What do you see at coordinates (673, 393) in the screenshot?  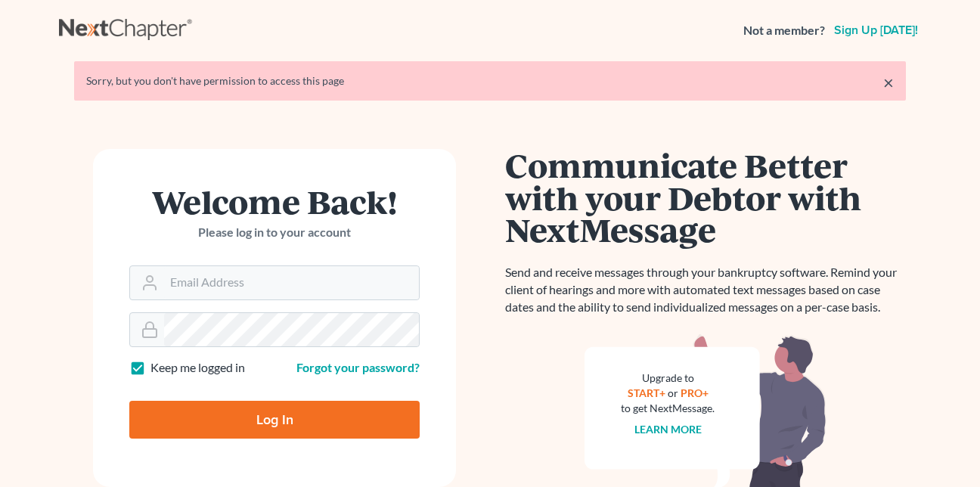 I see `span: or` at bounding box center [673, 393].